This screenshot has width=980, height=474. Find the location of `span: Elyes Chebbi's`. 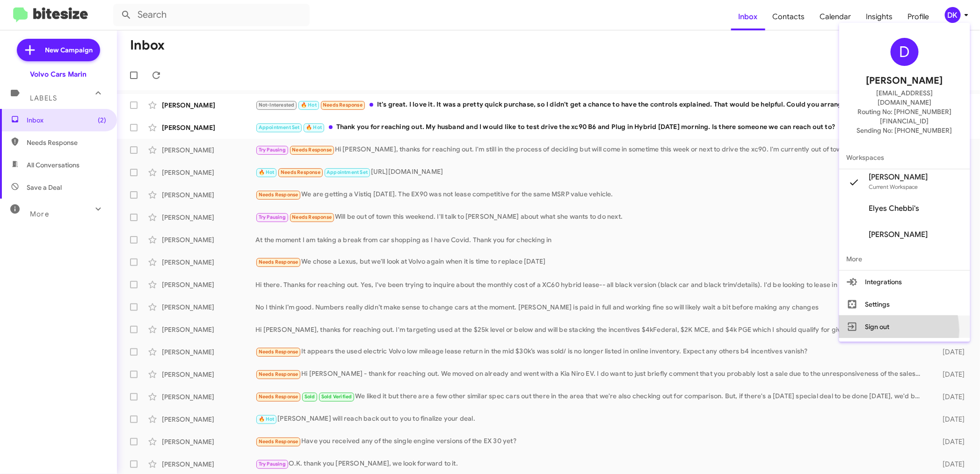

span: Elyes Chebbi's is located at coordinates (895, 209).